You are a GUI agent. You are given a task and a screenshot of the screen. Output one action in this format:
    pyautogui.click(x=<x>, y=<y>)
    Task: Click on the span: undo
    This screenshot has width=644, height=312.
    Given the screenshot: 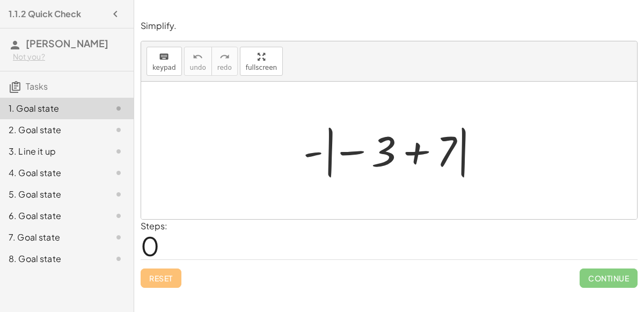 What is the action you would take?
    pyautogui.click(x=198, y=67)
    